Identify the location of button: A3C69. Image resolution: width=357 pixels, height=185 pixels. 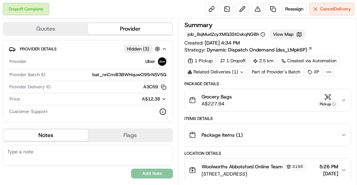
(155, 87).